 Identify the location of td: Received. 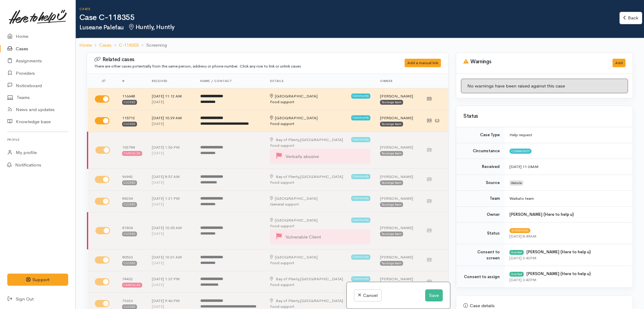
(480, 166).